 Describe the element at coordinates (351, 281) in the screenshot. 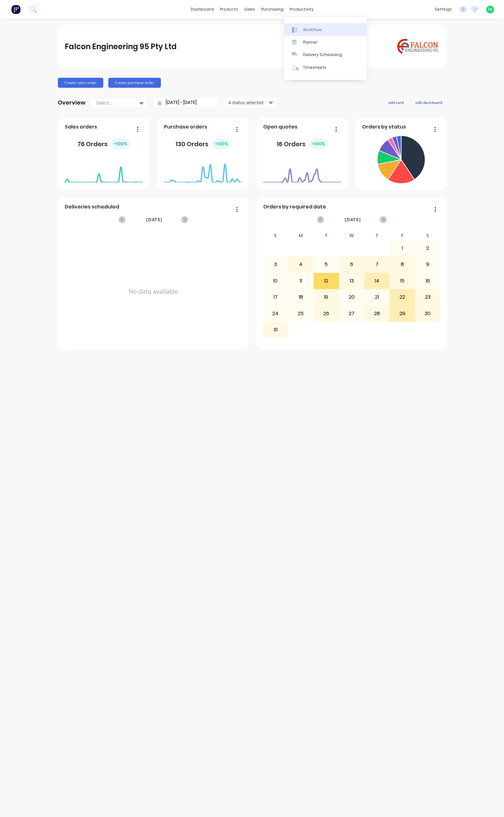

I see `div: 13` at that location.